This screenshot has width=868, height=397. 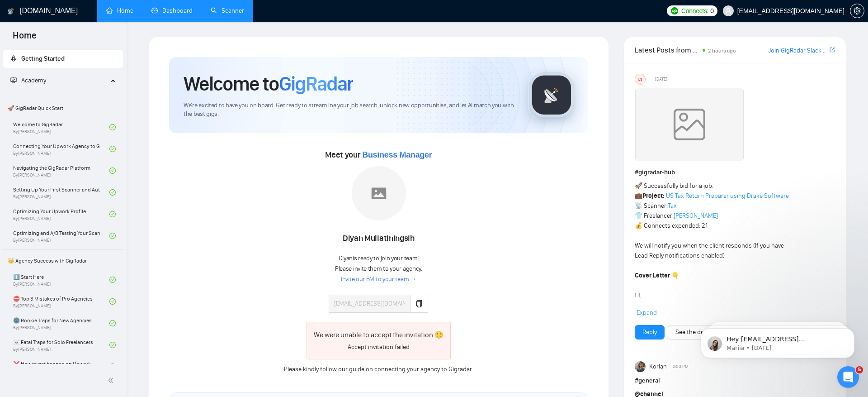 What do you see at coordinates (672, 205) in the screenshot?
I see `a: Tax` at bounding box center [672, 205].